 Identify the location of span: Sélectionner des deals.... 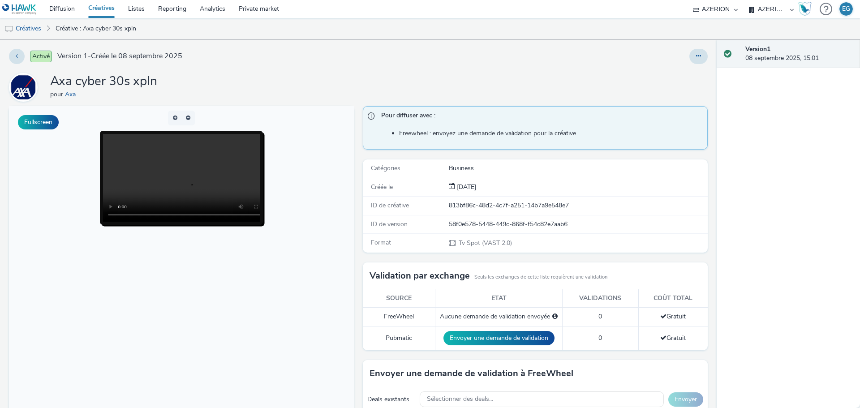
(460, 399).